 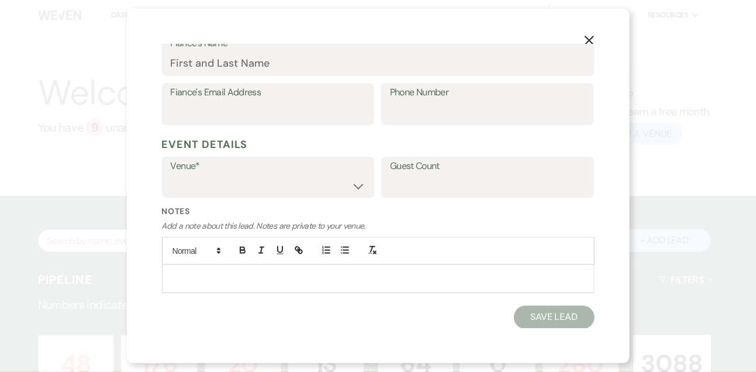 I want to click on label: Fiance's Email Address, so click(x=268, y=92).